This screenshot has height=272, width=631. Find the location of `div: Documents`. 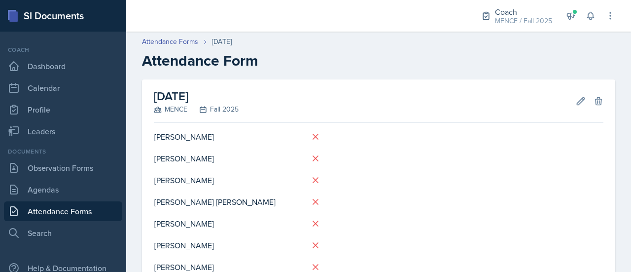

div: Documents is located at coordinates (63, 151).